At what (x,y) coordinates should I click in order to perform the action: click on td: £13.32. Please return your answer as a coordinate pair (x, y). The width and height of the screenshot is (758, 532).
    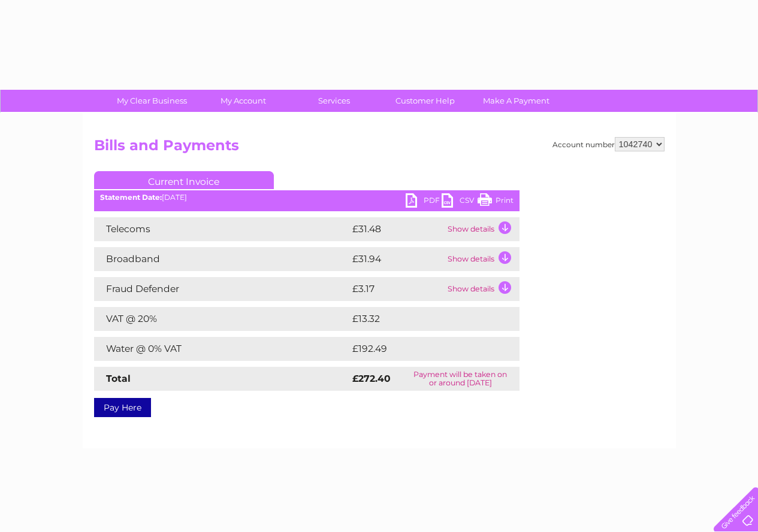
    Looking at the image, I should click on (421, 319).